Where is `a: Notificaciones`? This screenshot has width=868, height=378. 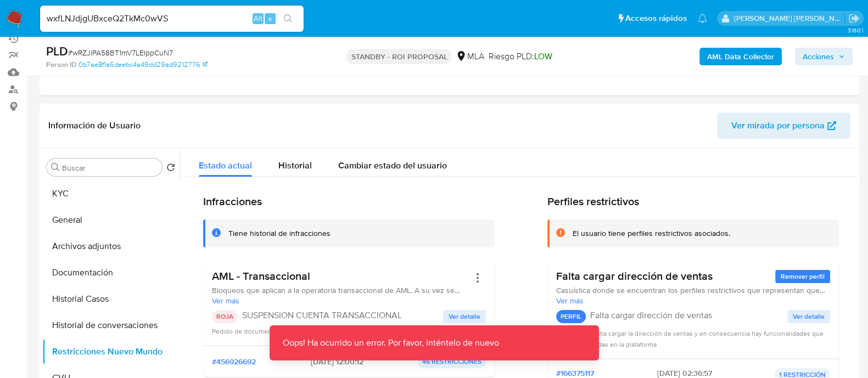 a: Notificaciones is located at coordinates (702, 18).